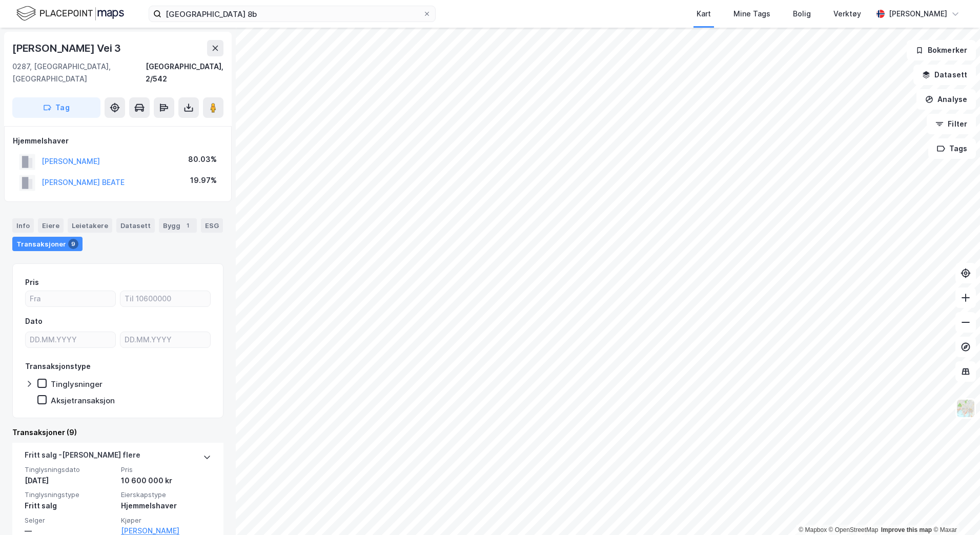  What do you see at coordinates (118, 432) in the screenshot?
I see `div: Transaksjoner (9)` at bounding box center [118, 432].